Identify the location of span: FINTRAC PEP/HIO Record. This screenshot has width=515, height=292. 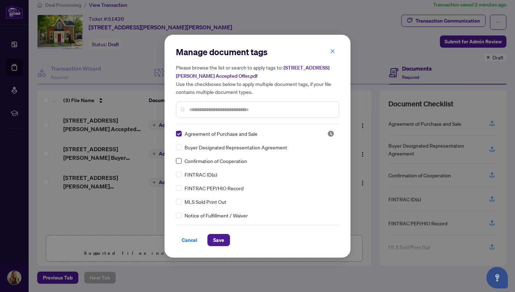
(214, 188).